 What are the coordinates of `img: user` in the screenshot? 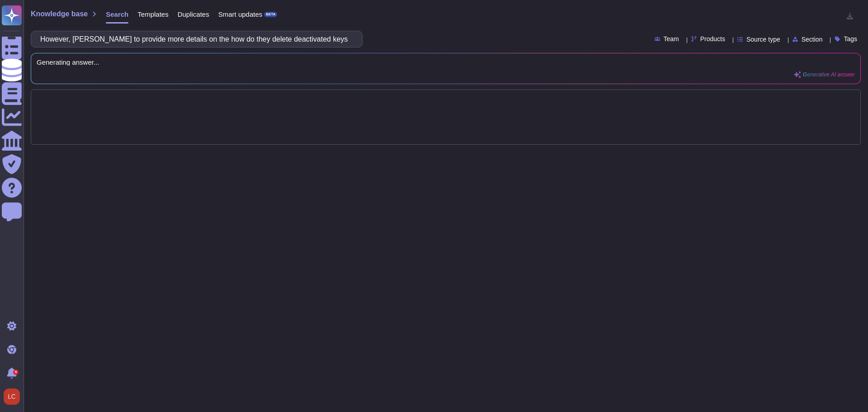 It's located at (12, 397).